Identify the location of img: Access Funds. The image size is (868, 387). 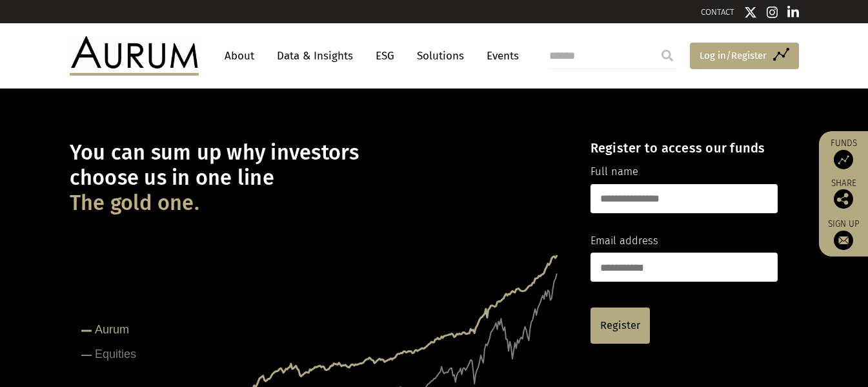
(843, 160).